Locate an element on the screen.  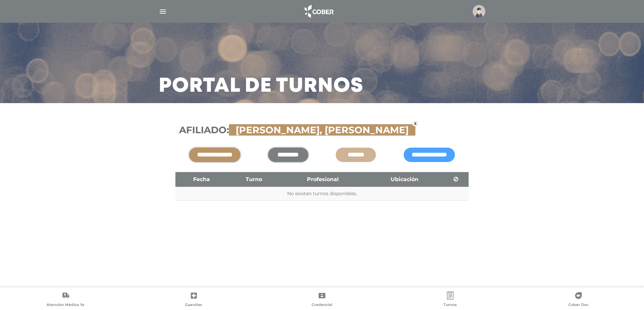
span: Atención Médica Ya is located at coordinates (66, 306).